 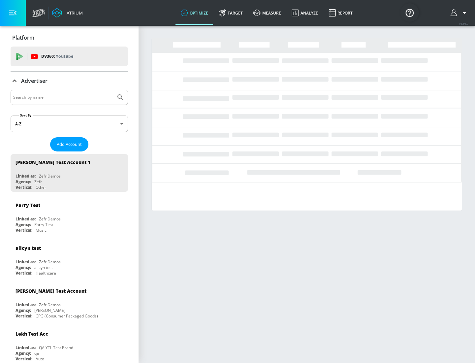 I want to click on div: Atrium, so click(x=73, y=13).